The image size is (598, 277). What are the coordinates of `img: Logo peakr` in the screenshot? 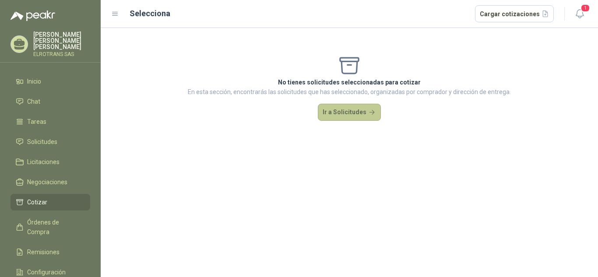 It's located at (33, 16).